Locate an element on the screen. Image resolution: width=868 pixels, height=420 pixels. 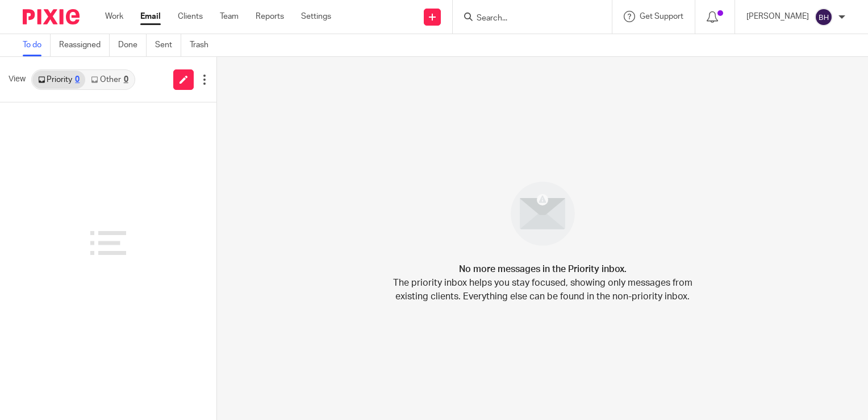
span: View is located at coordinates (17, 79).